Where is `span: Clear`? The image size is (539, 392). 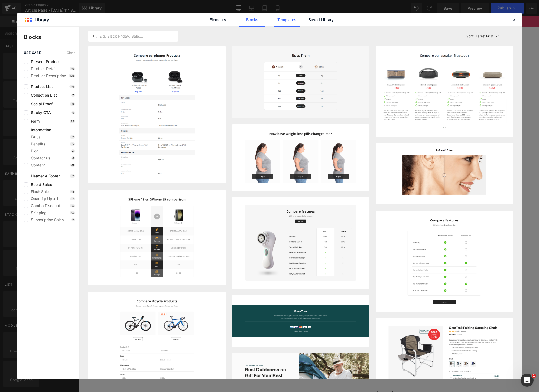
span: Clear is located at coordinates (71, 53).